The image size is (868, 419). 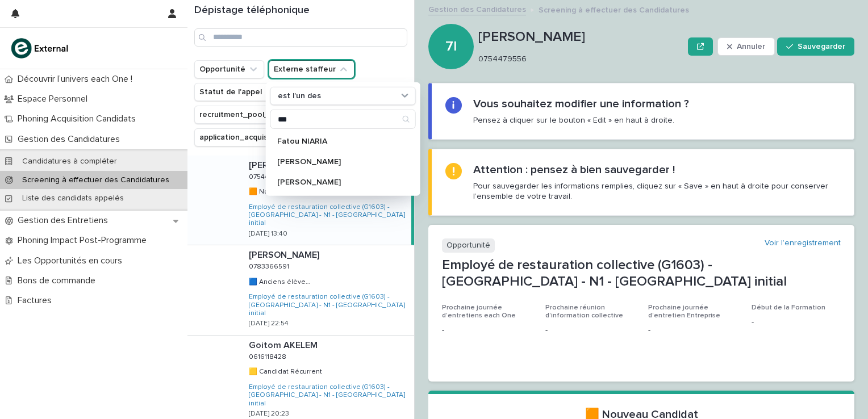 What do you see at coordinates (269, 356) in the screenshot?
I see `p: 0616118428` at bounding box center [269, 356].